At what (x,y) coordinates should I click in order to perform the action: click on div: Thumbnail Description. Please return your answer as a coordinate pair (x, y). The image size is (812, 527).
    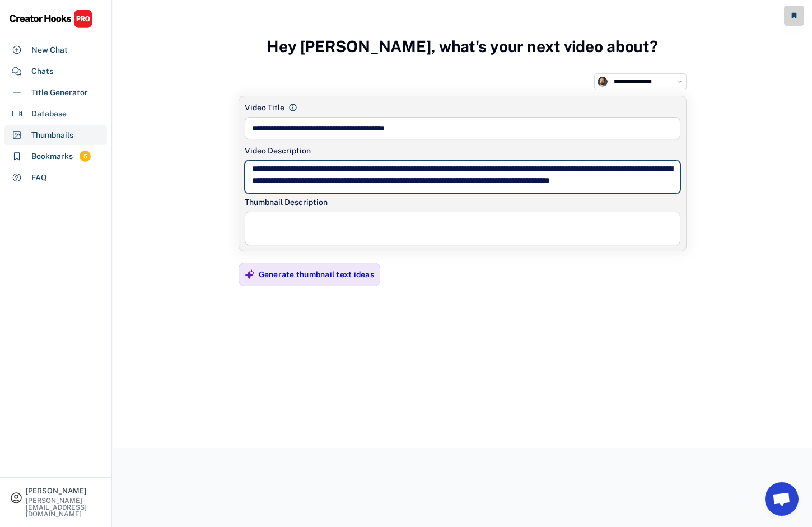
    Looking at the image, I should click on (463, 202).